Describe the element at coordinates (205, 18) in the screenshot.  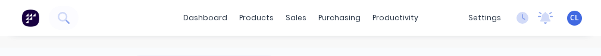
I see `a: dashboard` at that location.